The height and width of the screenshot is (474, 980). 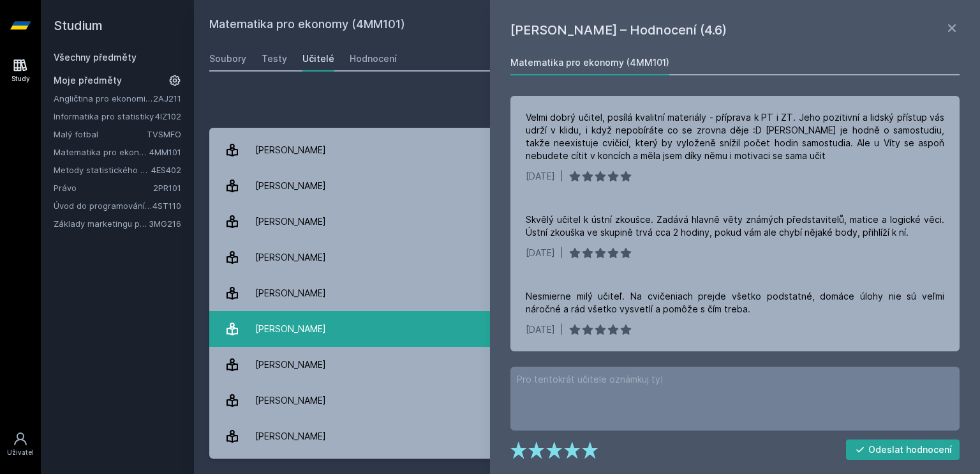 I want to click on a: Uživatel, so click(x=21, y=444).